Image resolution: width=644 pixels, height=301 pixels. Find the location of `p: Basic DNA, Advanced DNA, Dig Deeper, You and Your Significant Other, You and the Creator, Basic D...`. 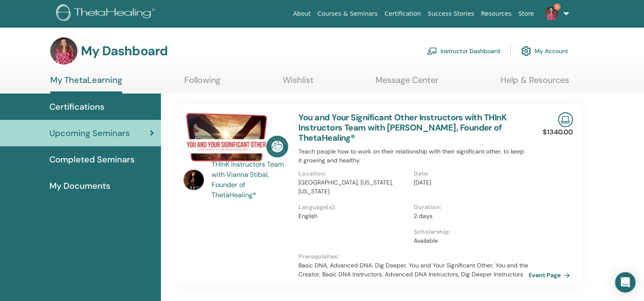

p: Basic DNA, Advanced DNA, Dig Deeper, You and Your Significant Other, You and the Creator, Basic D... is located at coordinates (413, 270).